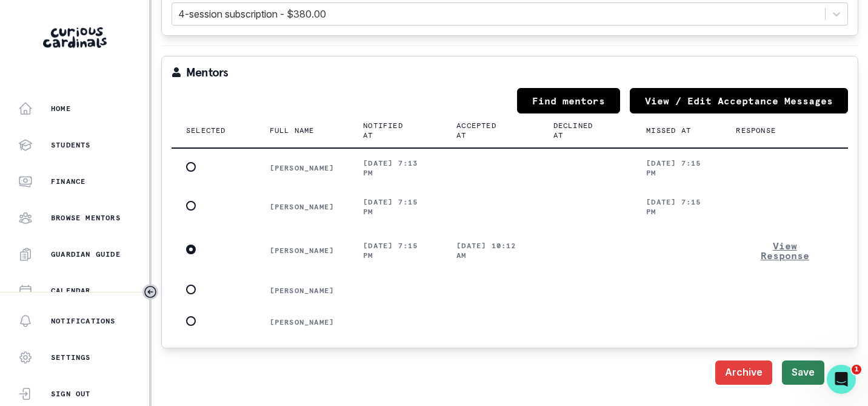 The image size is (868, 406). I want to click on button: View / Edit Acceptance Messages, so click(739, 101).